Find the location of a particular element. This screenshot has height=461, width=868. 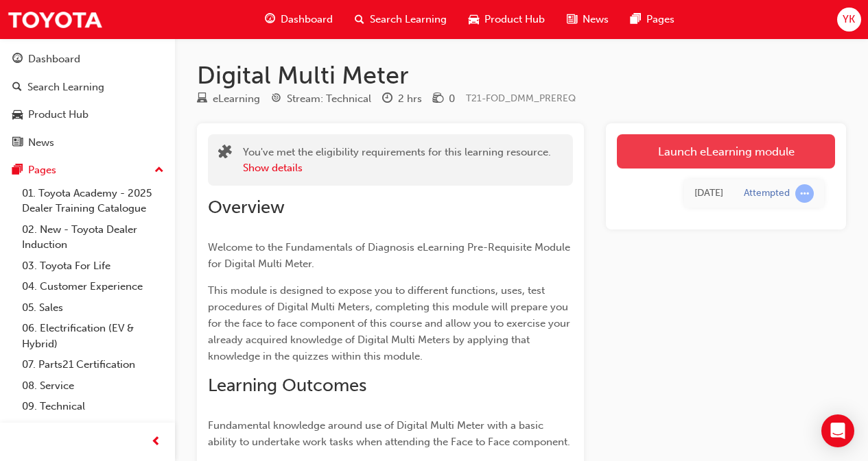

span: prev-icon is located at coordinates (155, 442).